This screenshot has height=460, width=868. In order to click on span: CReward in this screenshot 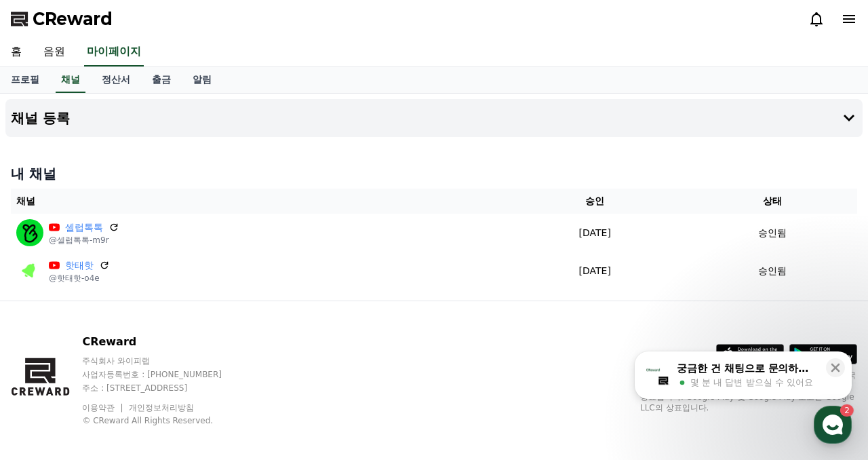, I will do `click(73, 19)`.